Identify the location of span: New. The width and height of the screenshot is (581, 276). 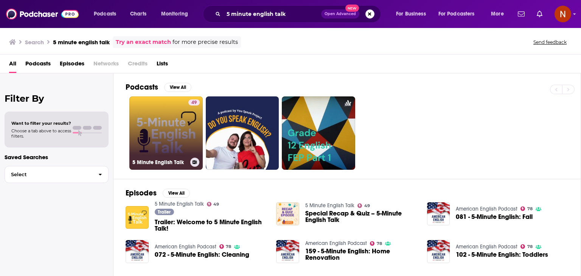
(352, 8).